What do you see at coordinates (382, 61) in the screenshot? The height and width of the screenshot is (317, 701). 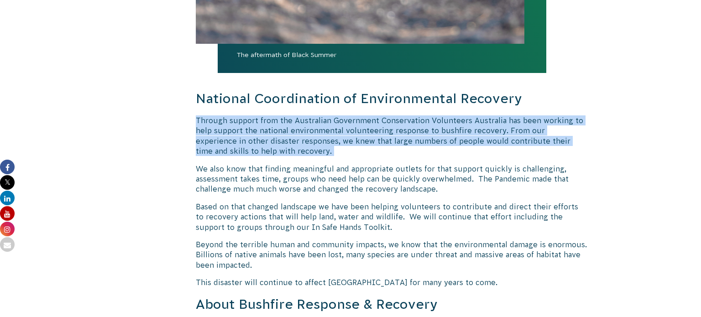 I see `span: The aftermath of Black Summer` at bounding box center [382, 61].